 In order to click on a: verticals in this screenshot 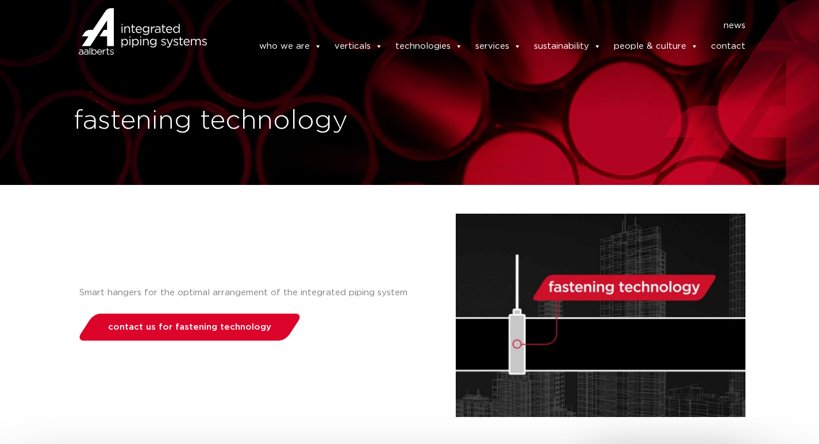, I will do `click(359, 47)`.